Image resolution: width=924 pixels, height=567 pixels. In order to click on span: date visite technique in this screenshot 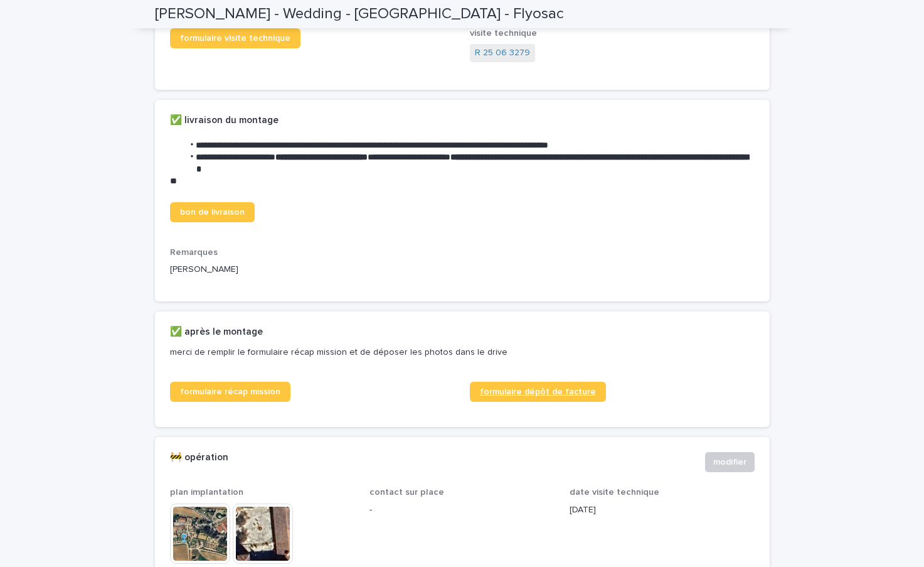, I will do `click(614, 492)`.